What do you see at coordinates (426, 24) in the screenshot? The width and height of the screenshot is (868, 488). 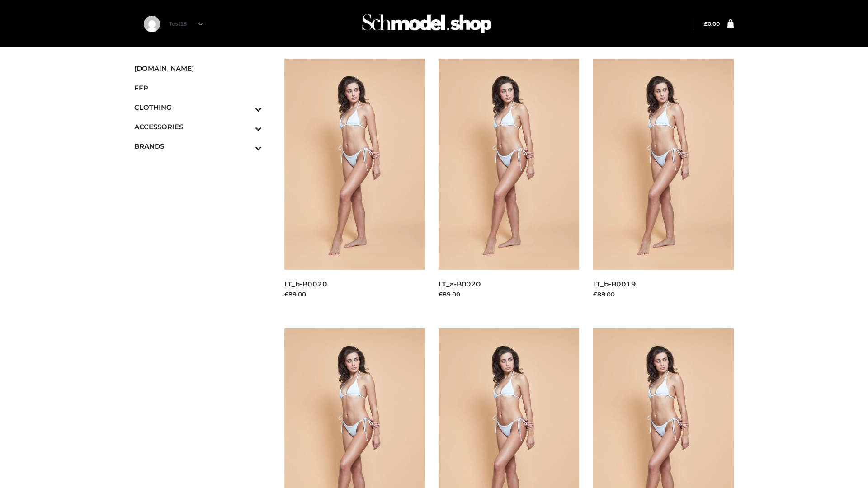 I see `img: Schmodel Admin 964` at bounding box center [426, 24].